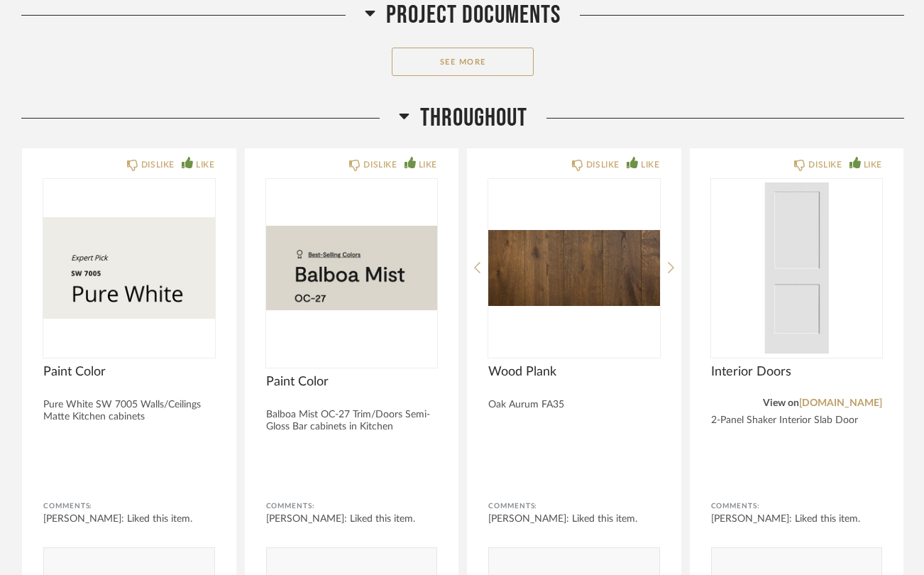  I want to click on button: See More, so click(463, 61).